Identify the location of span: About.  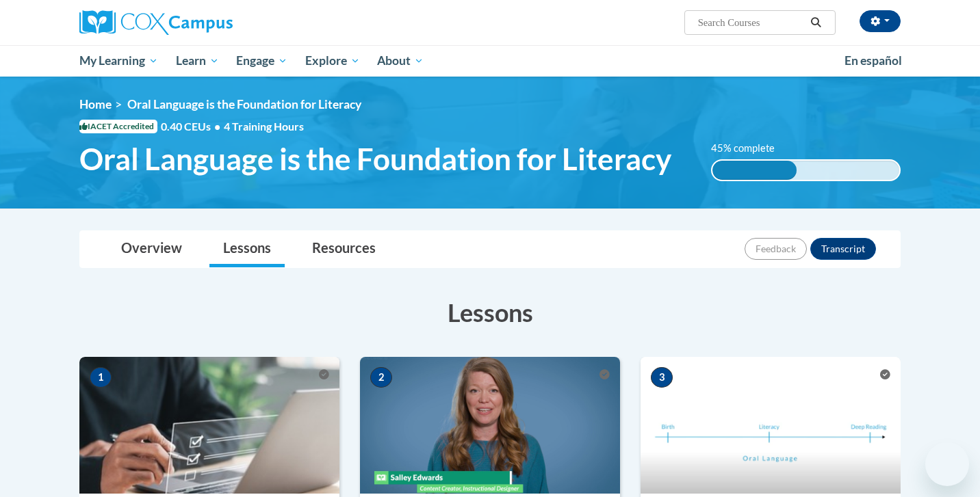
(400, 61).